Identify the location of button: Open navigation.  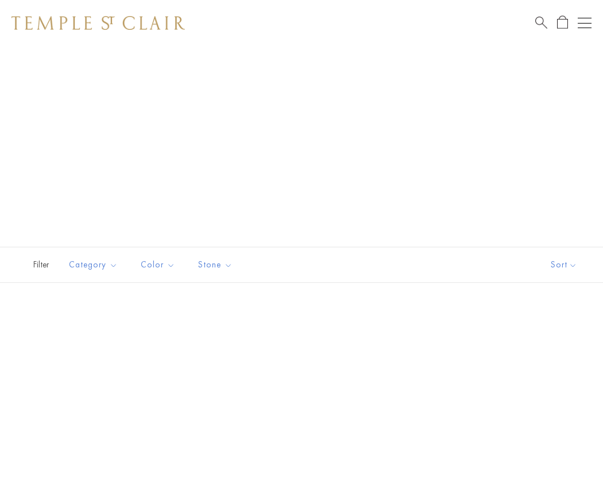
(584, 23).